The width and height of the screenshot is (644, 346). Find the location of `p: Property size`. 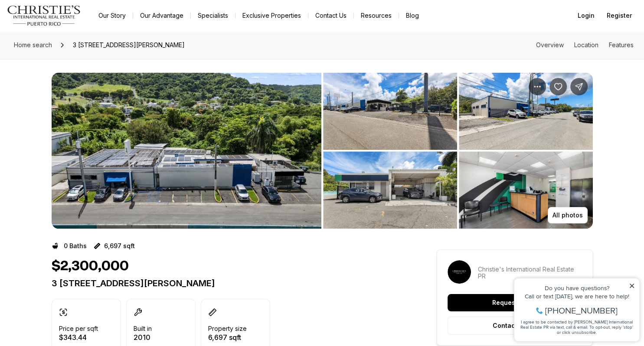

p: Property size is located at coordinates (227, 329).